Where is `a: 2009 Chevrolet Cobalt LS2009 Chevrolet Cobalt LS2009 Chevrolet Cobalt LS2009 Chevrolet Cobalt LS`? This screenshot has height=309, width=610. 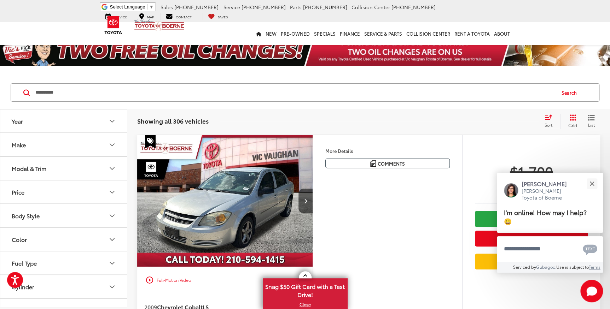
a: 2009 Chevrolet Cobalt LS2009 Chevrolet Cobalt LS2009 Chevrolet Cobalt LS2009 Chevrolet Cobalt LS is located at coordinates (225, 201).